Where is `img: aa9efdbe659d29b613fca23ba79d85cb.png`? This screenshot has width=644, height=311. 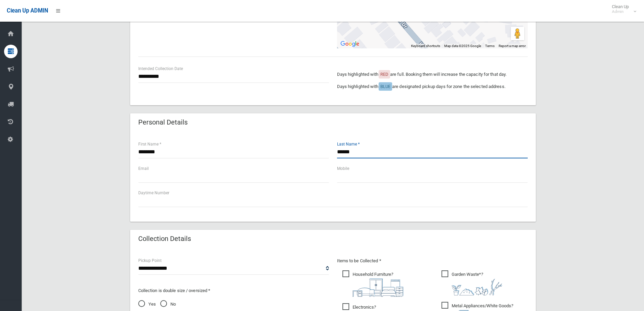 img: aa9efdbe659d29b613fca23ba79d85cb.png is located at coordinates (378, 287).